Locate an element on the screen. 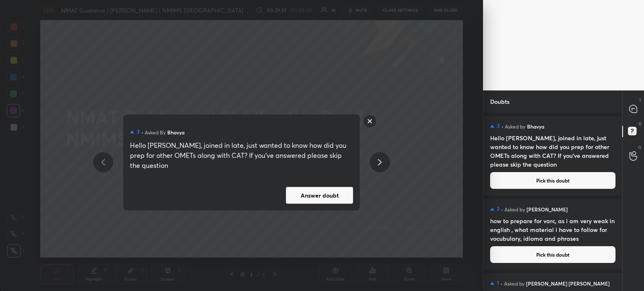 This screenshot has height=291, width=644. p: G is located at coordinates (640, 147).